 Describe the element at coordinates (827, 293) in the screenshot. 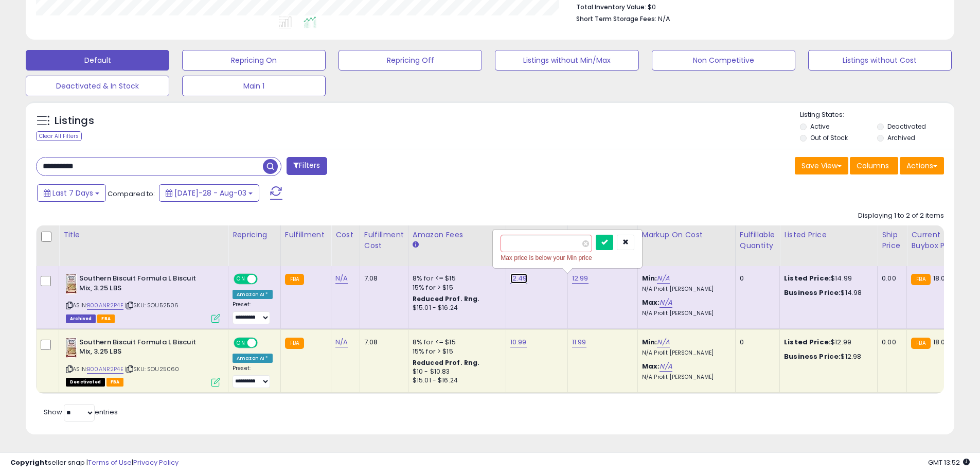

I see `div: $14.98` at that location.